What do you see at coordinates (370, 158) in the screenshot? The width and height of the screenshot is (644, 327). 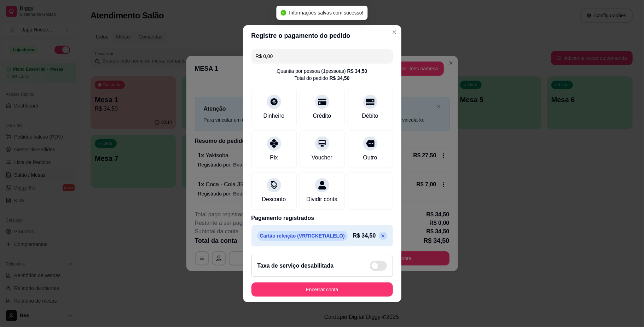 I see `div: Outro` at bounding box center [370, 158].